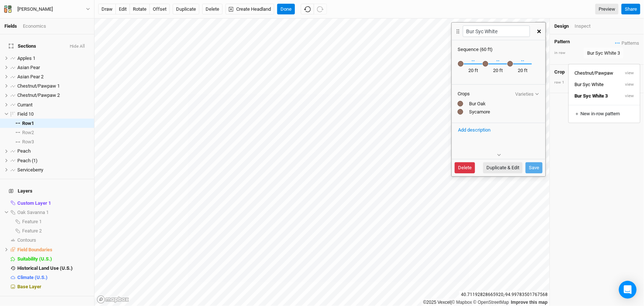 The height and width of the screenshot is (306, 644). Describe the element at coordinates (54, 161) in the screenshot. I see `div: Peach (1)` at that location.